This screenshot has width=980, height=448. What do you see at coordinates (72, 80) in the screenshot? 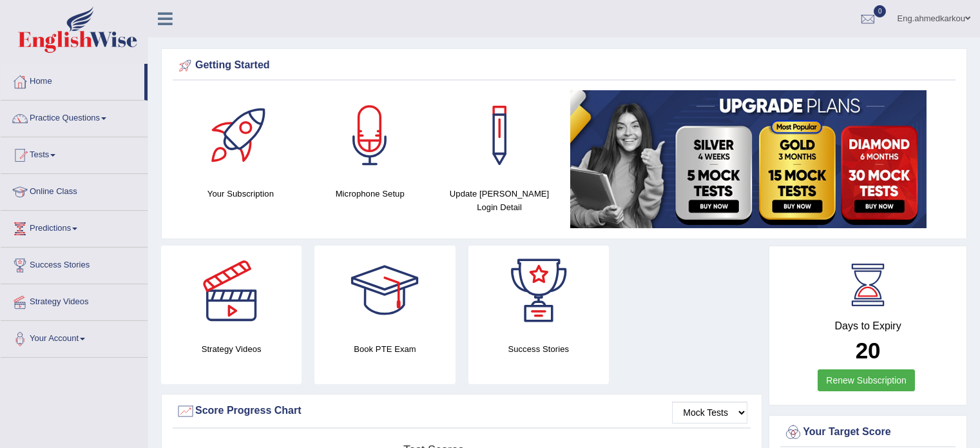
I see `a: Home` at bounding box center [72, 80].